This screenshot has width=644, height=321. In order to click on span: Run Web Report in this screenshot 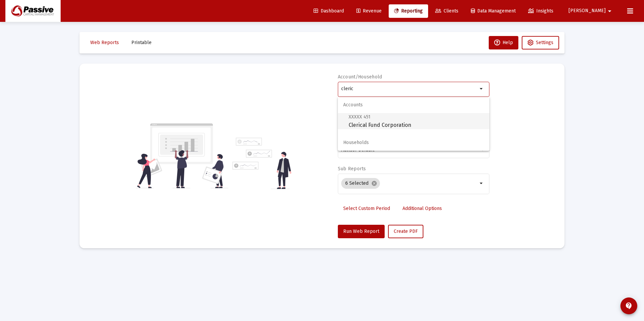, I will do `click(361, 231)`.